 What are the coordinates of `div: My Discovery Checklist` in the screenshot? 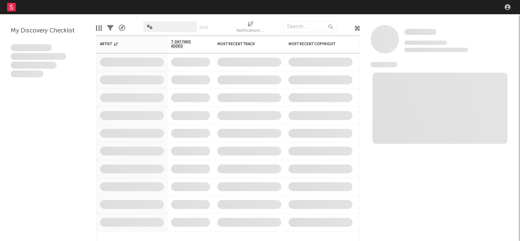 It's located at (48, 31).